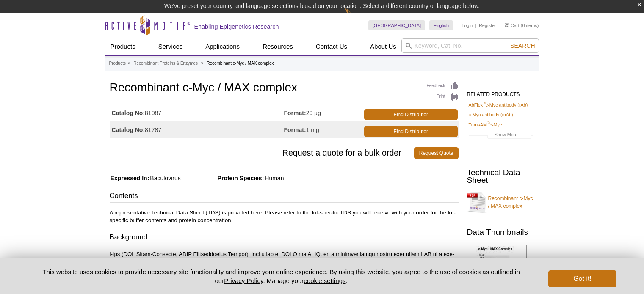  Describe the element at coordinates (261, 153) in the screenshot. I see `span: Request a quote for a bulk order` at that location.